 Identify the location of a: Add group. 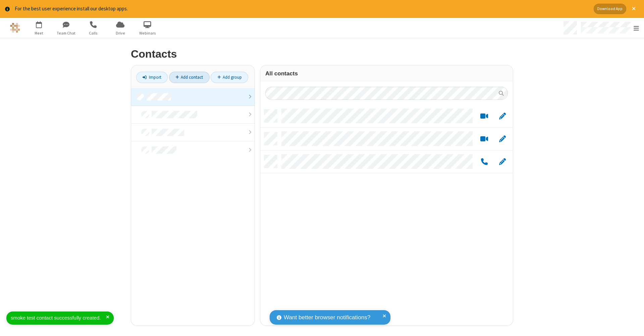
(230, 78).